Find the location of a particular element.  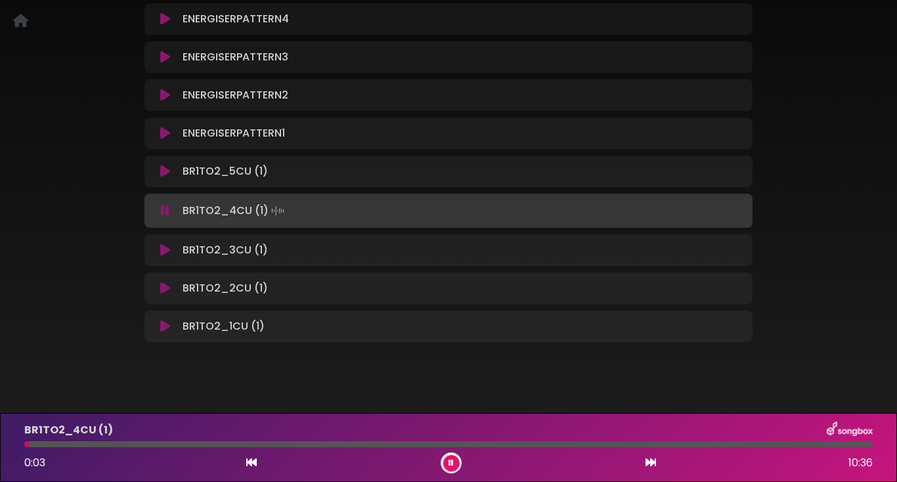

p: BR1TO2_4CU (1) is located at coordinates (234, 211).